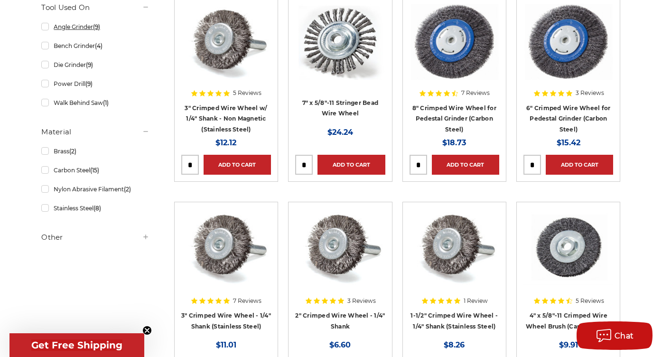  What do you see at coordinates (77, 345) in the screenshot?
I see `div: Get Free ShippingClose teaser` at bounding box center [77, 345].